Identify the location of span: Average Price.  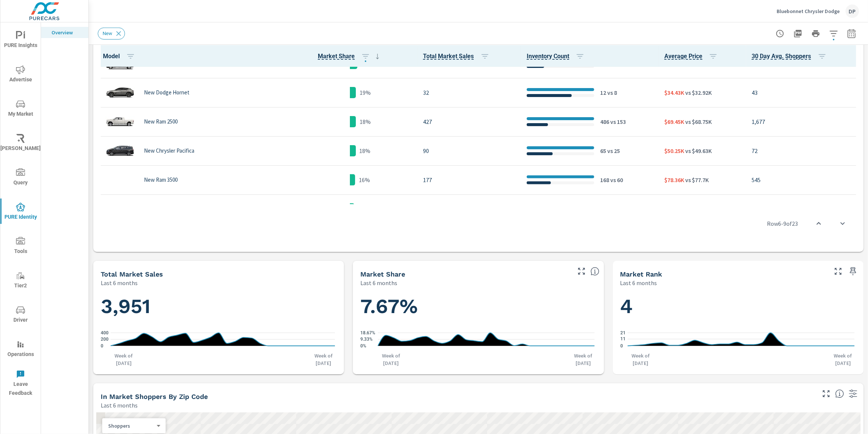
(692, 56).